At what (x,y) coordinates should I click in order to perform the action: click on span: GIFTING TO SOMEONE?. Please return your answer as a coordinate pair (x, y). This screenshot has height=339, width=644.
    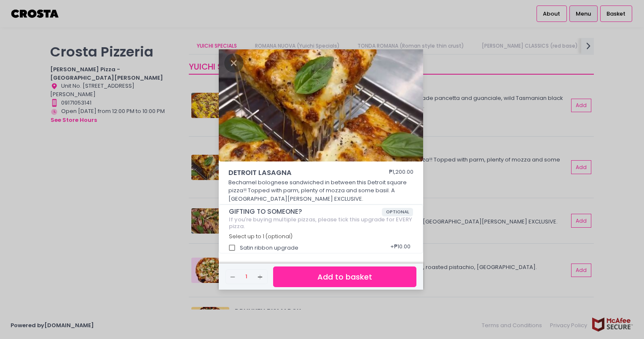
    Looking at the image, I should click on (305, 212).